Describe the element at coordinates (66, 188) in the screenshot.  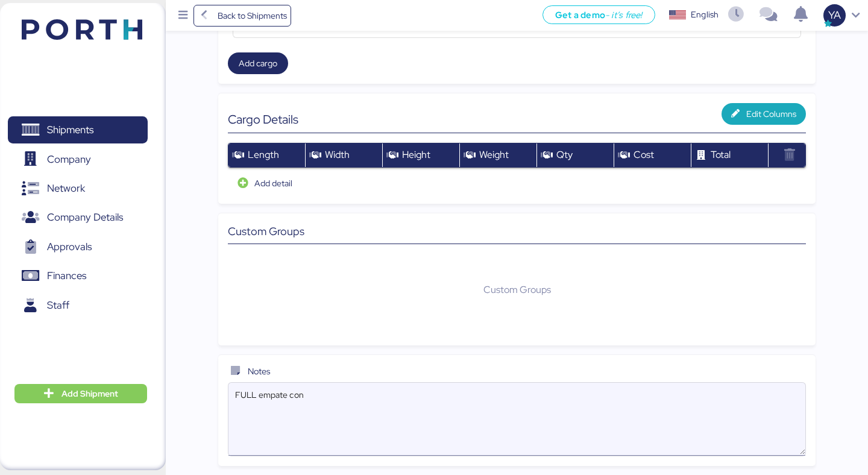
I see `span: Network` at that location.